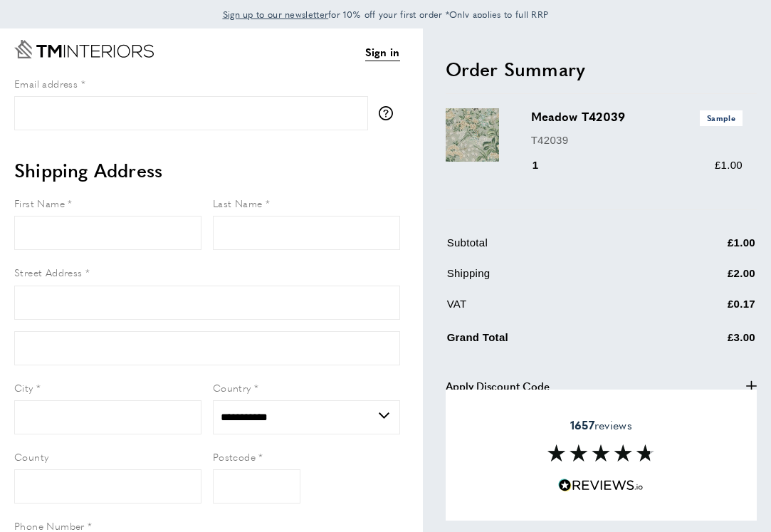 The height and width of the screenshot is (532, 771). What do you see at coordinates (708, 341) in the screenshot?
I see `td: £3.00` at bounding box center [708, 341].